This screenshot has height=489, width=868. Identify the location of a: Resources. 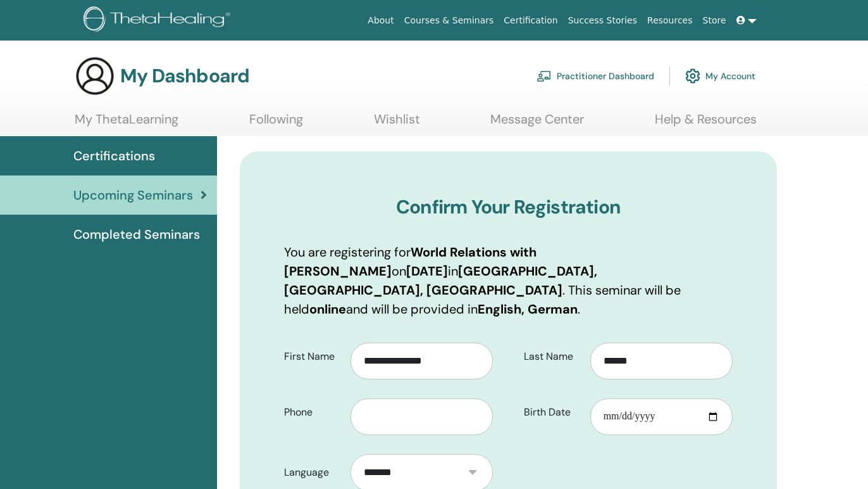
(670, 20).